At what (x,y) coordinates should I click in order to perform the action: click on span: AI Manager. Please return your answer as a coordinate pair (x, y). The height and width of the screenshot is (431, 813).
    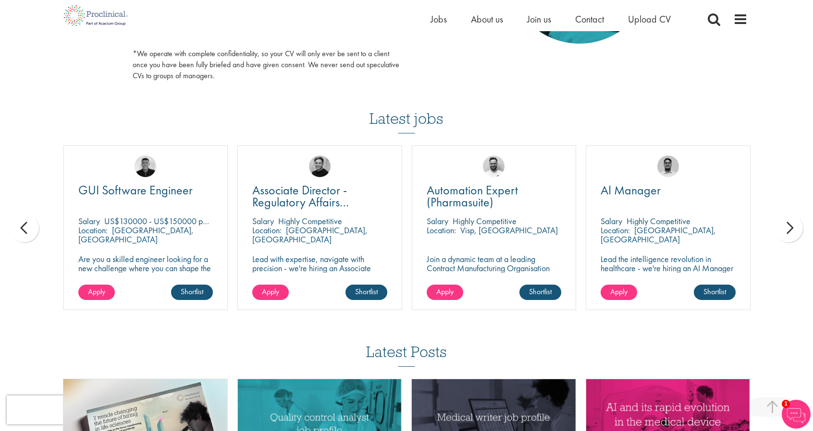
    Looking at the image, I should click on (630, 190).